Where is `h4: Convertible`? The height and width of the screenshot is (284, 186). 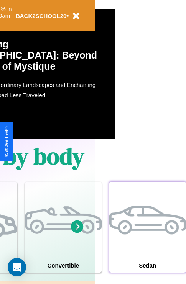 h4: Convertible is located at coordinates (63, 266).